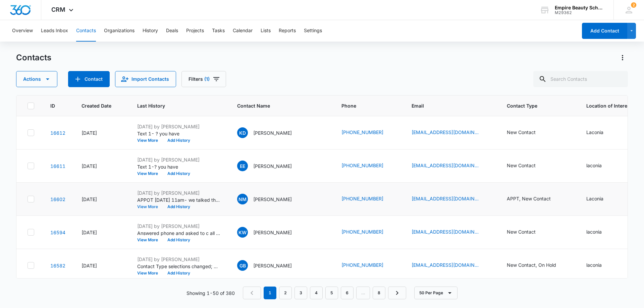 The height and width of the screenshot is (308, 644). I want to click on a: Page 3, so click(301, 293).